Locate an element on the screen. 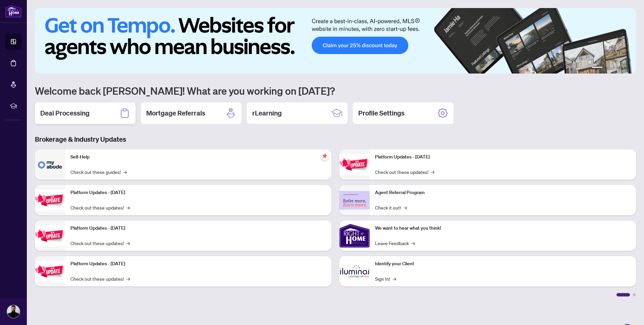 Image resolution: width=644 pixels, height=325 pixels. img: Platform Updates - July 21, 2025 is located at coordinates (50, 236).